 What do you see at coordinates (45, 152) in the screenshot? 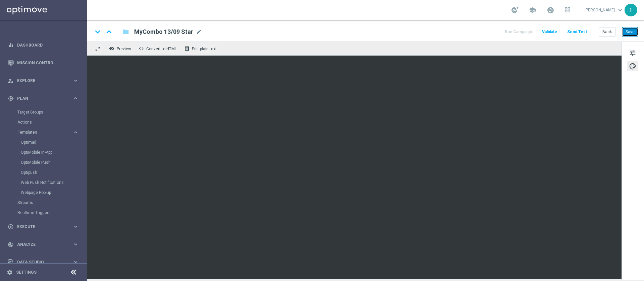
I see `a: OptiMobile In-App` at bounding box center [45, 152].